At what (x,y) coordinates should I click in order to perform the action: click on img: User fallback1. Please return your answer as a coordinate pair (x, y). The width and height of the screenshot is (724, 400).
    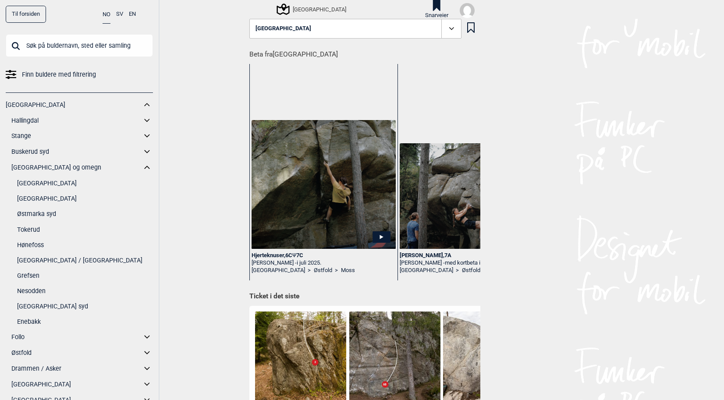
    Looking at the image, I should click on (467, 11).